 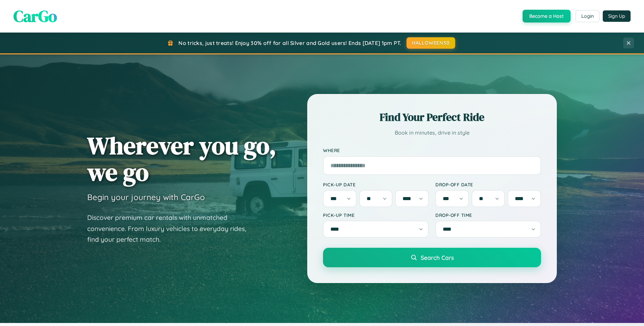 I want to click on button: Become a Host, so click(x=547, y=16).